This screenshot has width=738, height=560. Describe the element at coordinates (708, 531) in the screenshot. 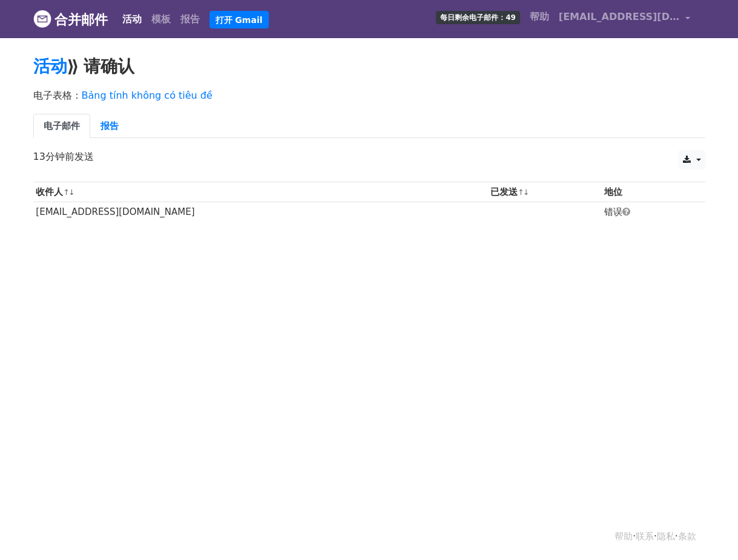

I see `div: 聊天小组件` at that location.